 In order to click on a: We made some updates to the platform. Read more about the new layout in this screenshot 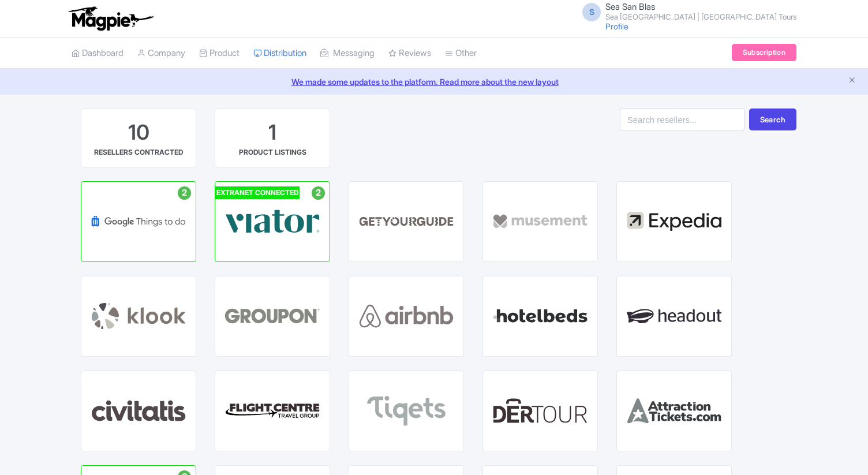, I will do `click(434, 82)`.